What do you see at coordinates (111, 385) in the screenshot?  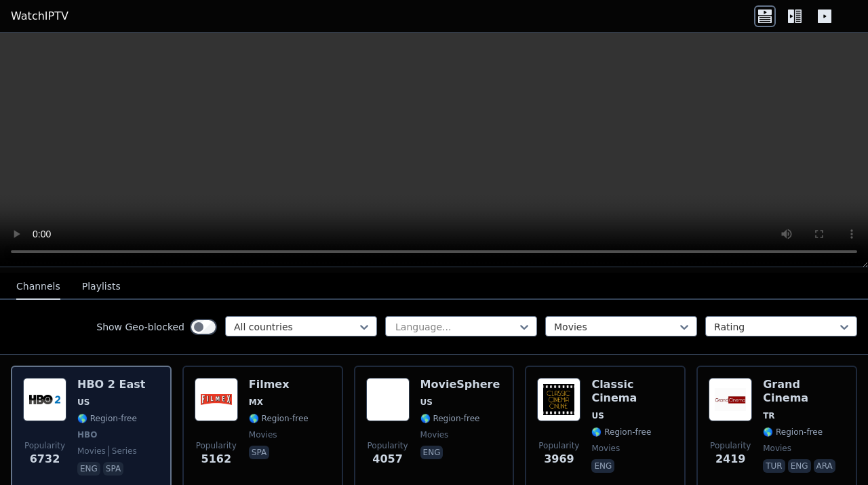 I see `h6: HBO 2 East` at bounding box center [111, 385].